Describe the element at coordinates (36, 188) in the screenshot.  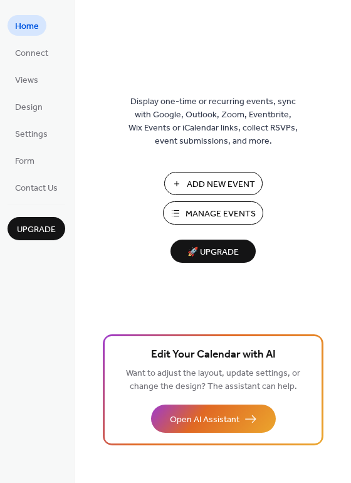
I see `span: Contact Us` at that location.